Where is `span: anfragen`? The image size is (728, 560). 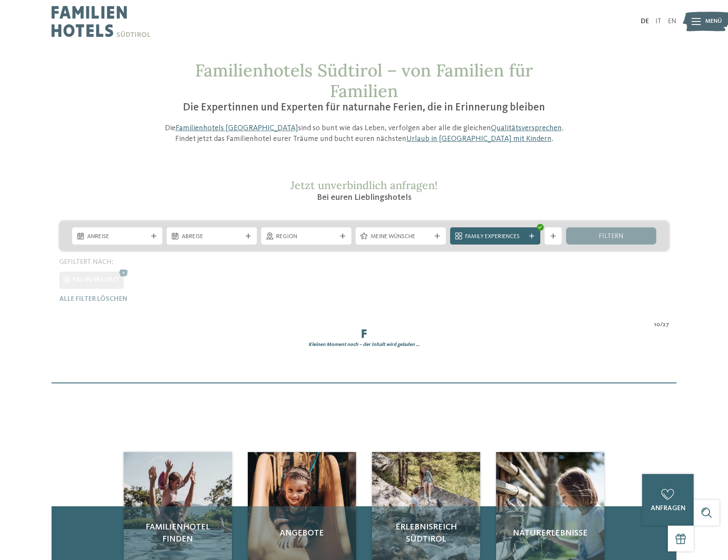 span: anfragen is located at coordinates (668, 509).